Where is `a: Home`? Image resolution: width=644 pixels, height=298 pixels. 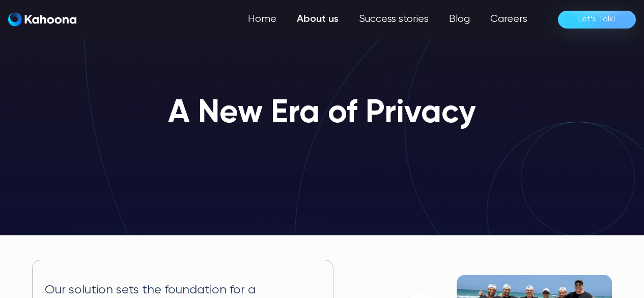 a: Home is located at coordinates (262, 19).